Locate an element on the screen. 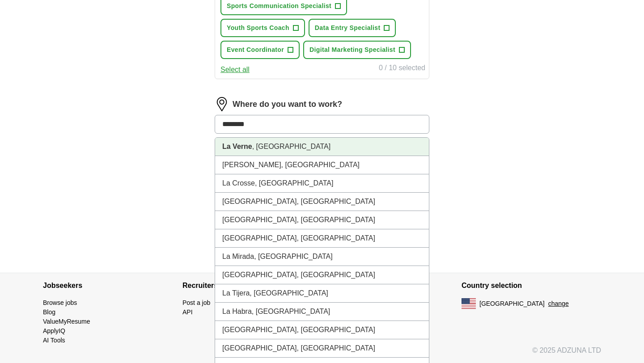  a: ApplyIQ is located at coordinates (54, 331).